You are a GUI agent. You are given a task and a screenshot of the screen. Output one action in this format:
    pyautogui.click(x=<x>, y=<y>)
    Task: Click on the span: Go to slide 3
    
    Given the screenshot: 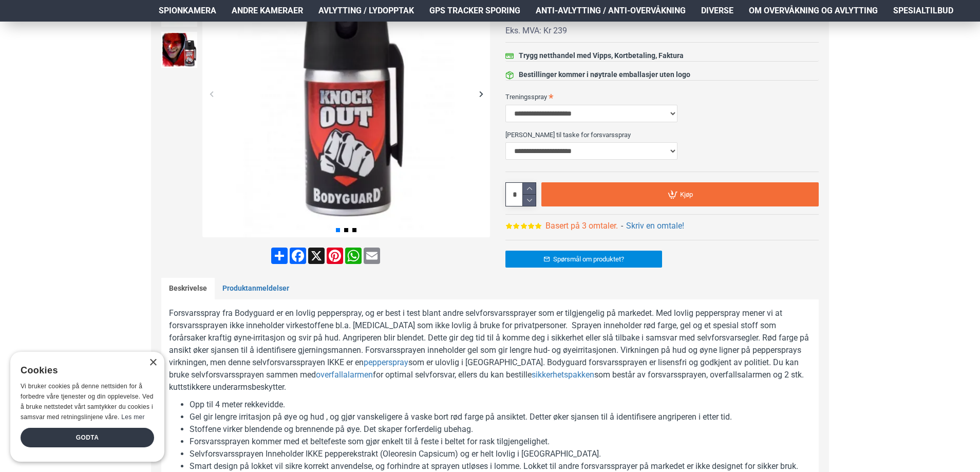 What is the action you would take?
    pyautogui.click(x=355, y=230)
    